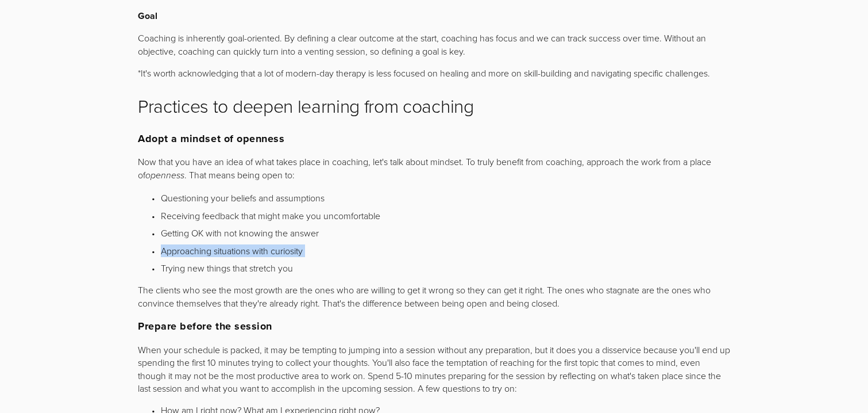  Describe the element at coordinates (205, 326) in the screenshot. I see `strong: Prepare before the session` at that location.